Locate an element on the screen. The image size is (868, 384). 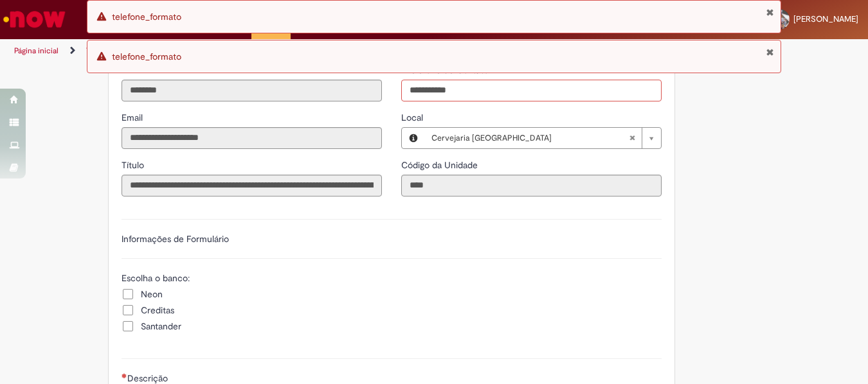
button: Local, Visualizar este registro Cervejaria Santa Catarina is located at coordinates (414, 138).